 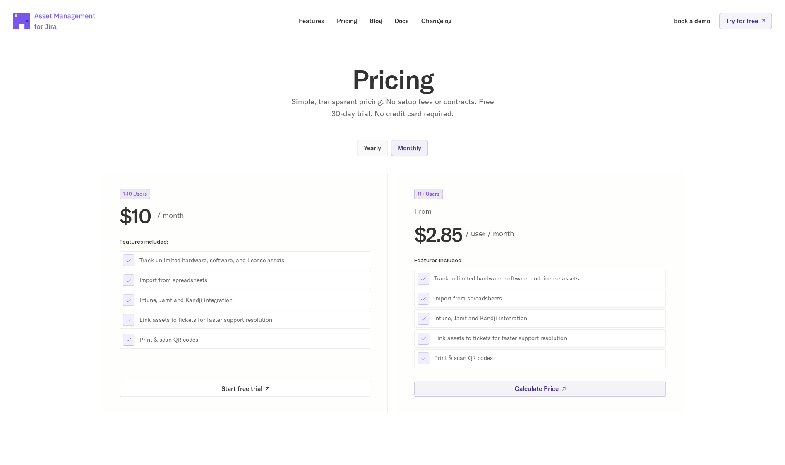 What do you see at coordinates (242, 389) in the screenshot?
I see `p: Start free trial` at bounding box center [242, 389].